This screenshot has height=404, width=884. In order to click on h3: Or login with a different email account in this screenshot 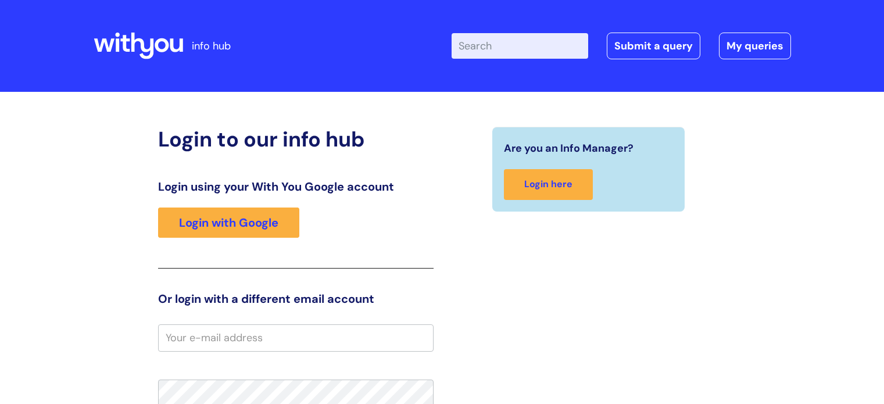, I will do `click(296, 299)`.